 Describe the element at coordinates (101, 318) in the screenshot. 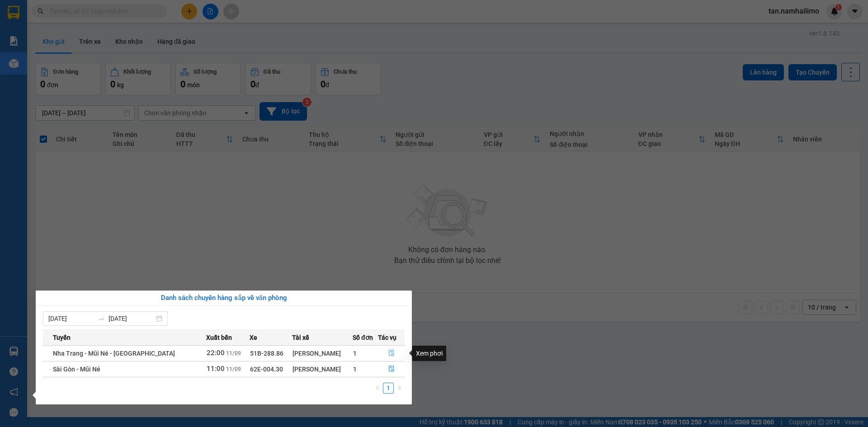

I see `span: swap-right` at that location.